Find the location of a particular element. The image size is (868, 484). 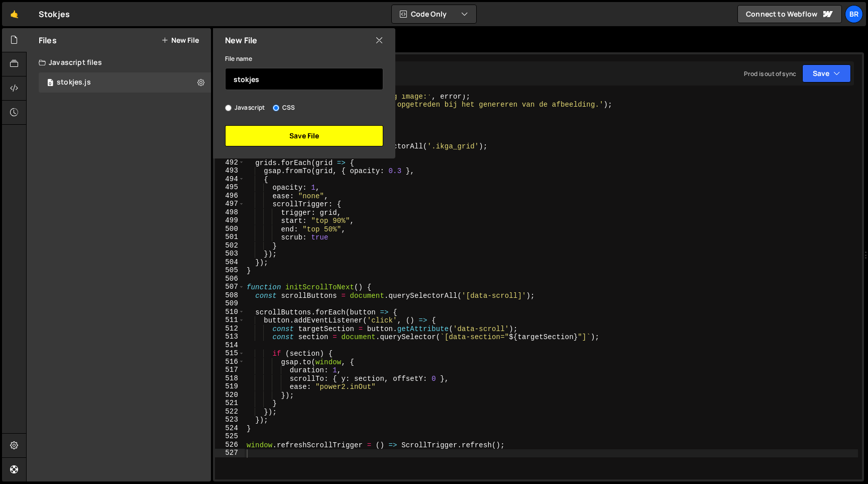

div: 499 is located at coordinates (230, 220).